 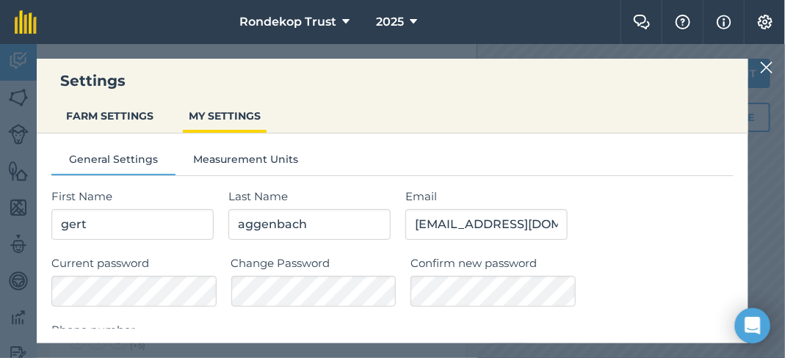 What do you see at coordinates (642, 22) in the screenshot?
I see `img: Two speech bubbles overlapping with the left bubble in the forefront` at bounding box center [642, 22].